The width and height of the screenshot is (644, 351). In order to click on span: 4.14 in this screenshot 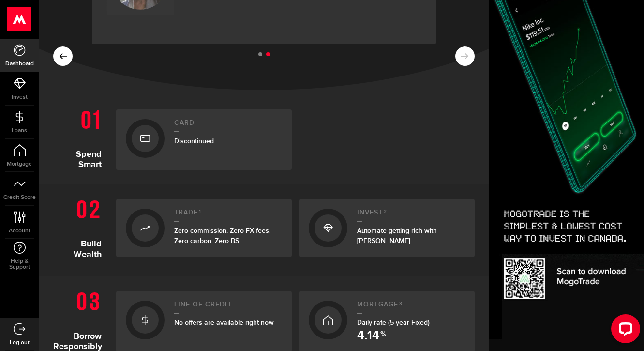, I will do `click(369, 335)`.